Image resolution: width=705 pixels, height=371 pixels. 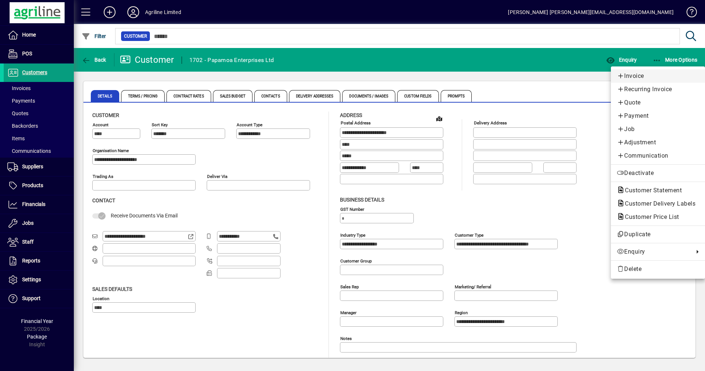 I want to click on span: Payment, so click(x=657, y=116).